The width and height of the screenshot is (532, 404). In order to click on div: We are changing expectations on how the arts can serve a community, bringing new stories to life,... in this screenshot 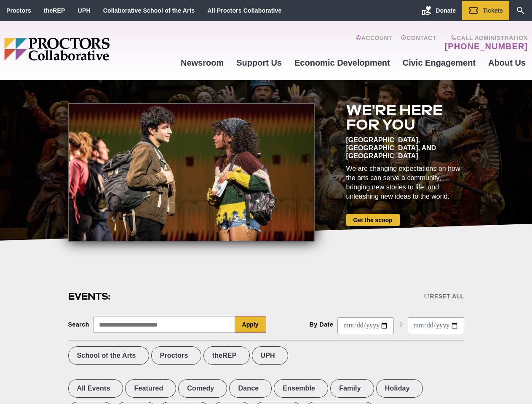, I will do `click(405, 182)`.